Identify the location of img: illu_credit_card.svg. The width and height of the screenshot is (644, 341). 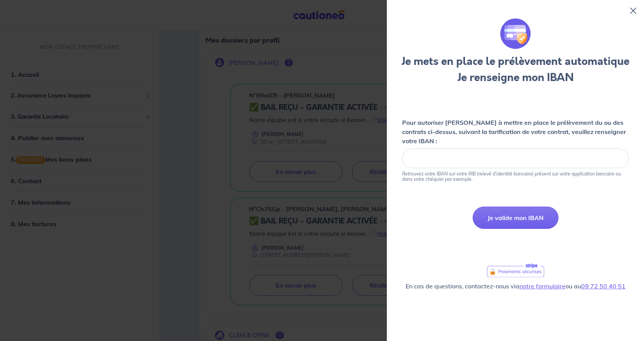
(515, 34).